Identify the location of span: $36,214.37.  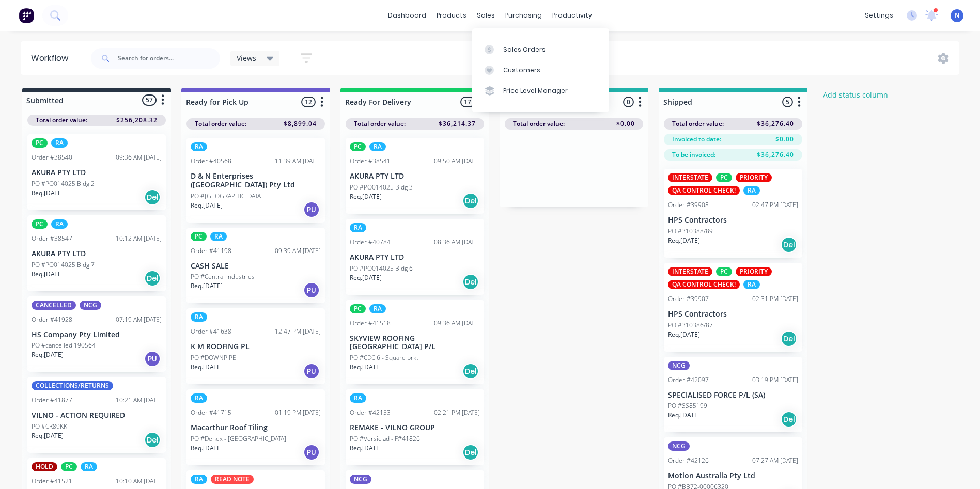
(457, 124).